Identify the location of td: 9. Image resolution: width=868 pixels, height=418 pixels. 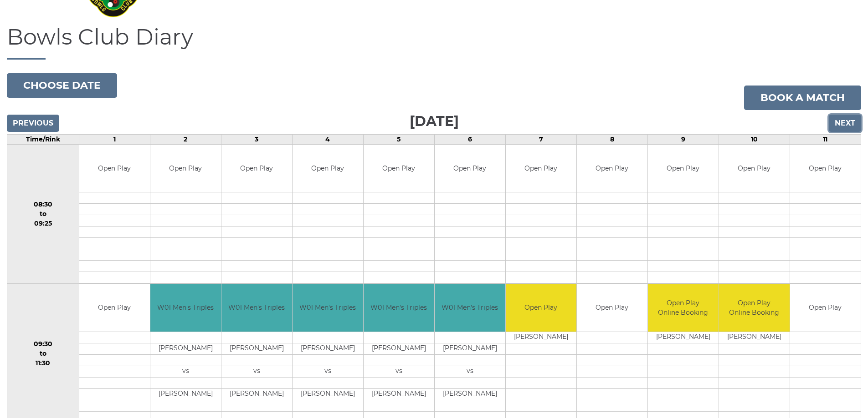
(683, 139).